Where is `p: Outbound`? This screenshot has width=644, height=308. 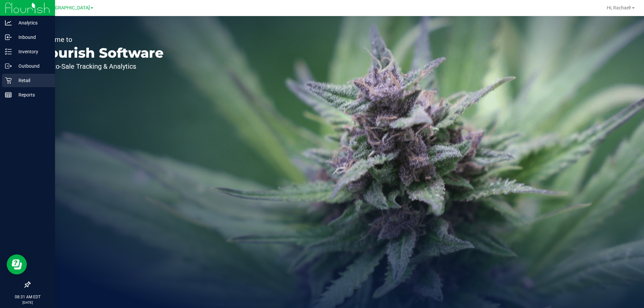 p: Outbound is located at coordinates (32, 66).